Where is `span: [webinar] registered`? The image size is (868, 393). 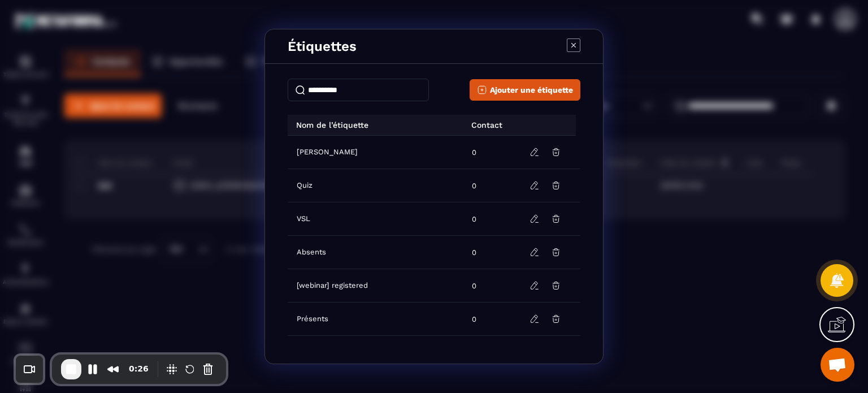 span: [webinar] registered is located at coordinates (332, 286).